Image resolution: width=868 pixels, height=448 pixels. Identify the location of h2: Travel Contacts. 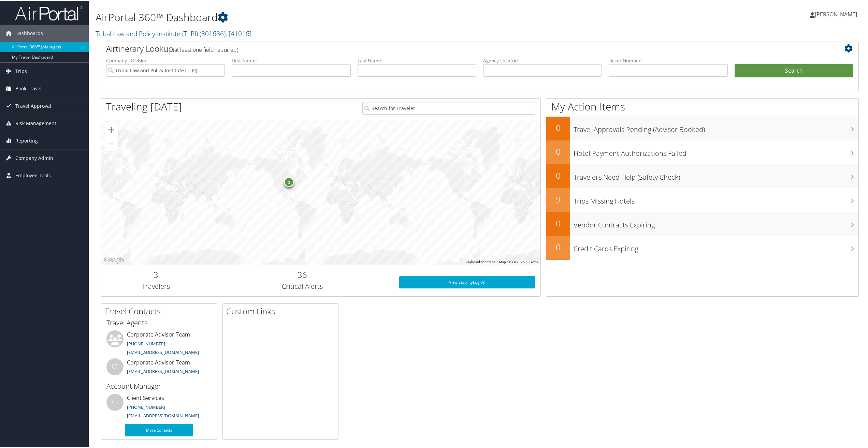
(161, 311).